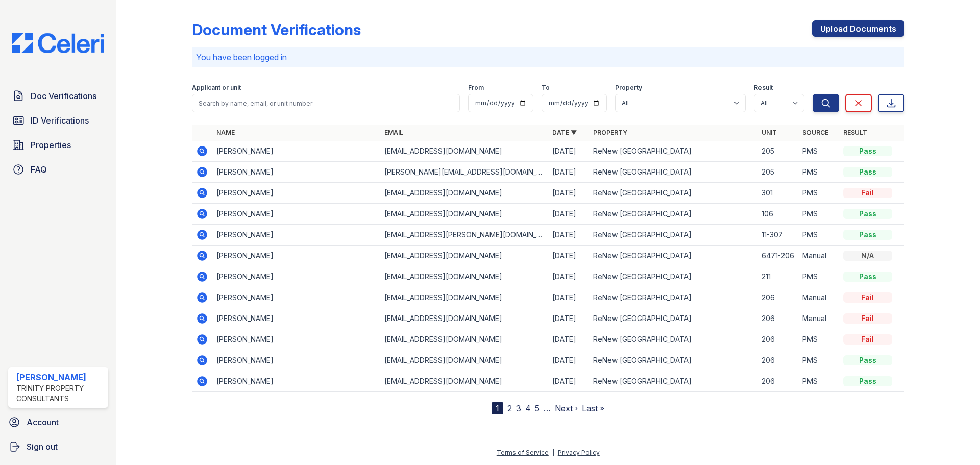  Describe the element at coordinates (58, 96) in the screenshot. I see `a: Doc Verifications` at that location.